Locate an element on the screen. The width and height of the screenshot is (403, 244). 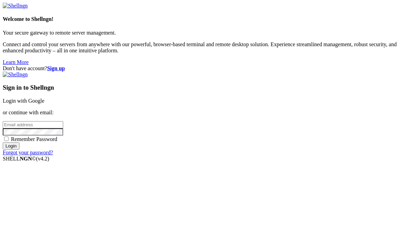
div: Don't have account? is located at coordinates (202, 68).